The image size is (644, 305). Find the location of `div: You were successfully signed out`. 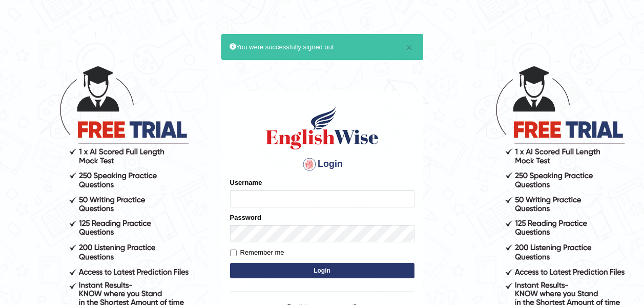

div: You were successfully signed out is located at coordinates (322, 46).